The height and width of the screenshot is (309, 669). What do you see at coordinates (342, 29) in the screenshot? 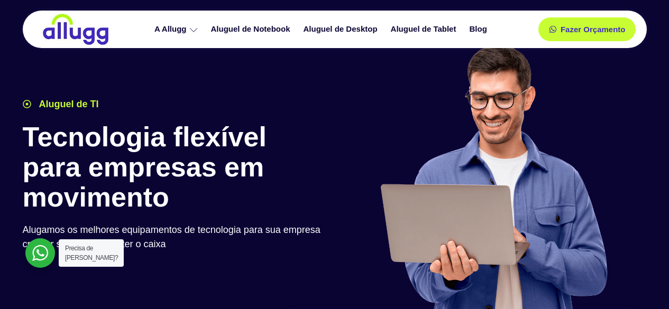
I see `a: Aluguel de Desktop` at bounding box center [342, 29].